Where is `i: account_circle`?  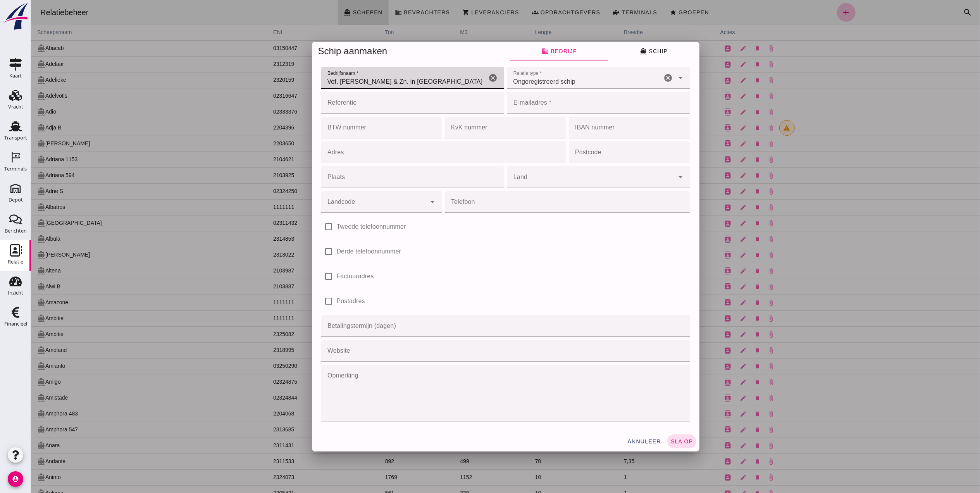 i: account_circle is located at coordinates (16, 479).